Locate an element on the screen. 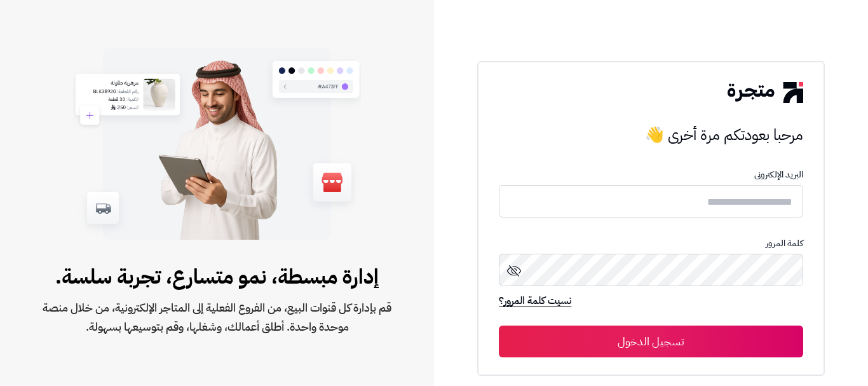  p: البريد الإلكترونى is located at coordinates (651, 174).